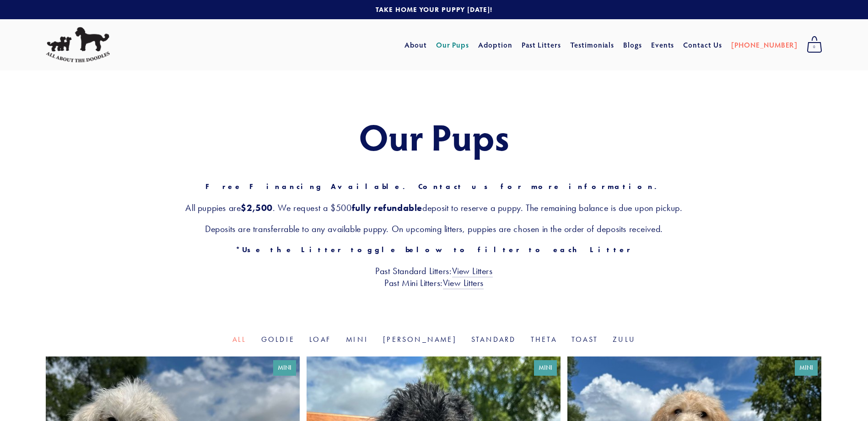 Image resolution: width=868 pixels, height=421 pixels. Describe the element at coordinates (544, 339) in the screenshot. I see `a: Theta` at that location.